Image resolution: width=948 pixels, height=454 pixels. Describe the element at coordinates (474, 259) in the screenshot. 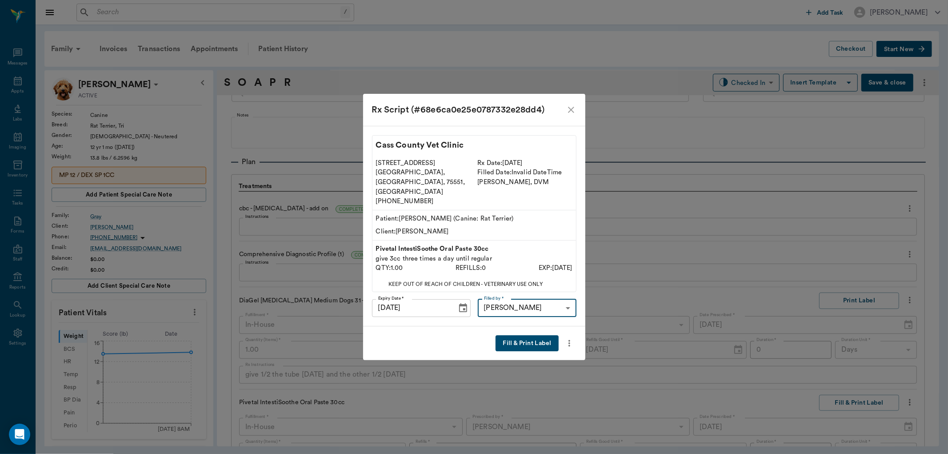

I see `p: give 3cc three times a day until regular` at that location.